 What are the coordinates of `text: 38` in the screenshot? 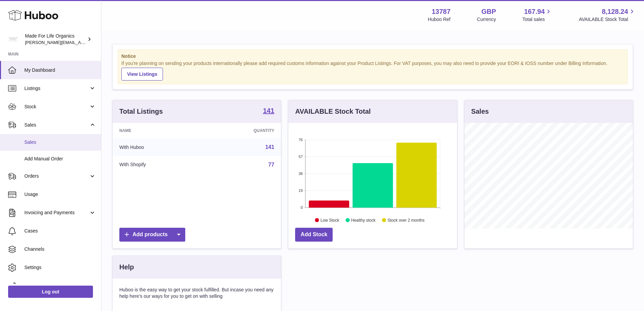 It's located at (301, 174).